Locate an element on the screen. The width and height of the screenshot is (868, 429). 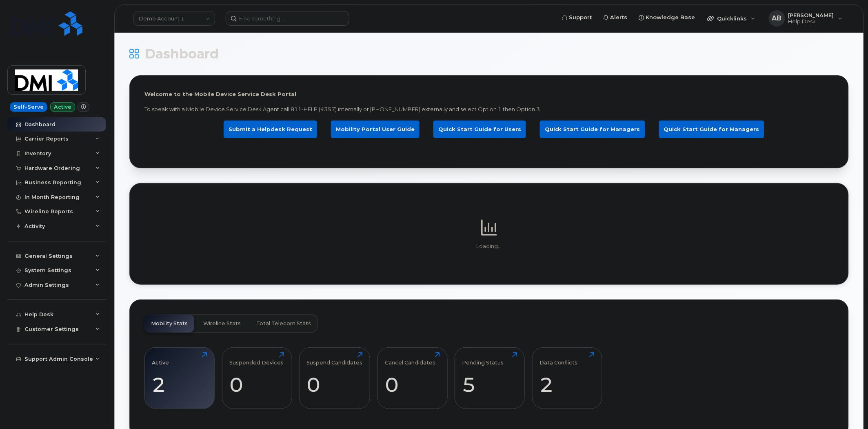
div: 5 is located at coordinates (490, 384).